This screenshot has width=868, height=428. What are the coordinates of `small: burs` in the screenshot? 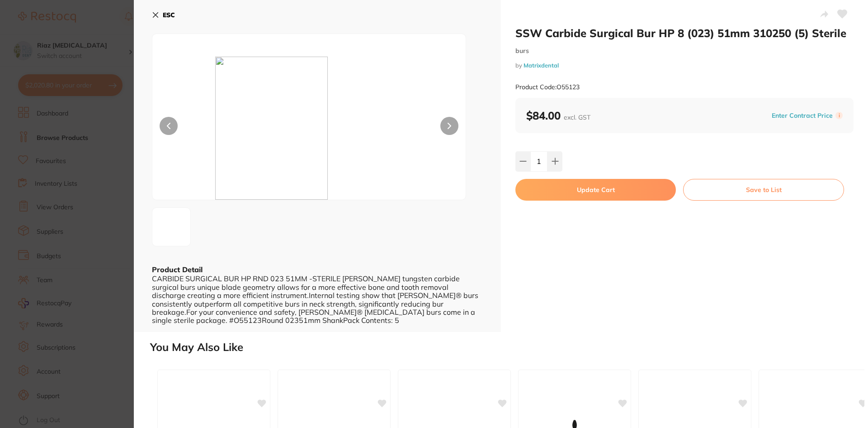 It's located at (685, 51).